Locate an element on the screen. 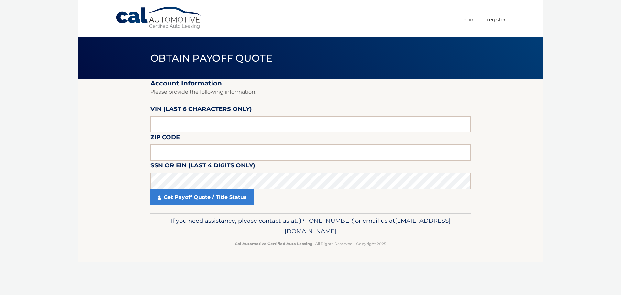  a: Cal Automotive is located at coordinates (159, 18).